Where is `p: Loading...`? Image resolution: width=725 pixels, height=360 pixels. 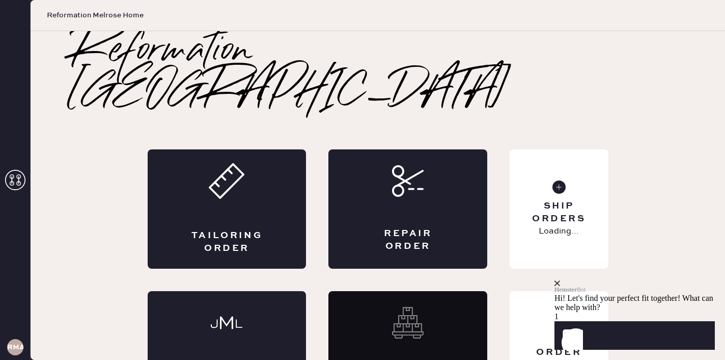
p: Loading... is located at coordinates (559, 231).